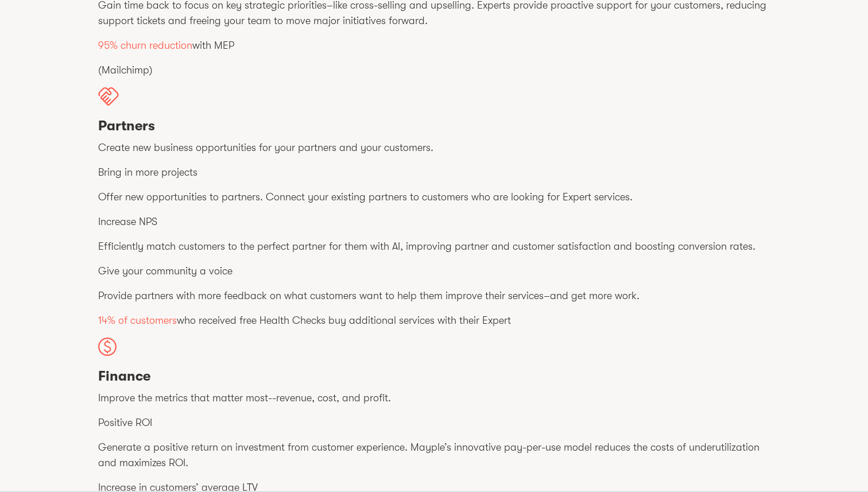  Describe the element at coordinates (434, 70) in the screenshot. I see `p: (Mailchimp)` at that location.